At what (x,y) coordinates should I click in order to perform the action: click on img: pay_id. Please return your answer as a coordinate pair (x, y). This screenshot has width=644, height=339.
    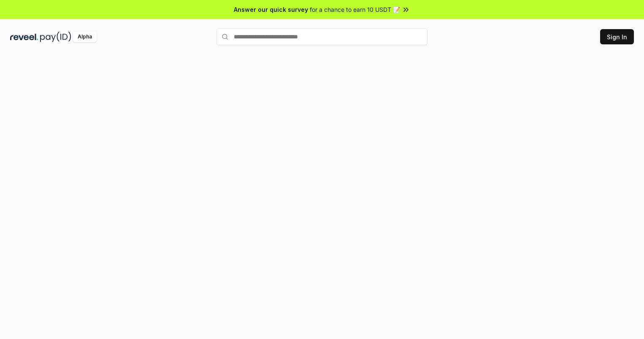
    Looking at the image, I should click on (56, 37).